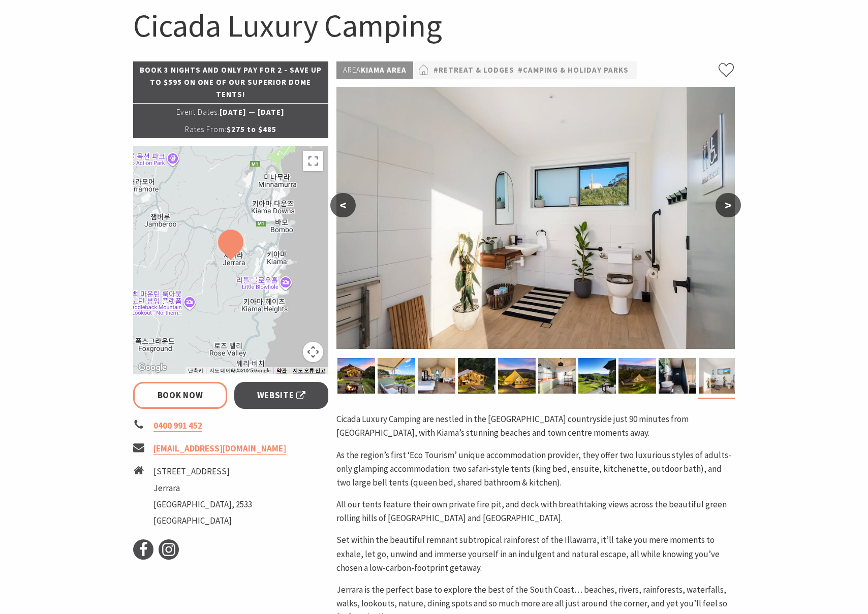 The height and width of the screenshot is (614, 868). Describe the element at coordinates (203, 488) in the screenshot. I see `li: Jerrara` at that location.